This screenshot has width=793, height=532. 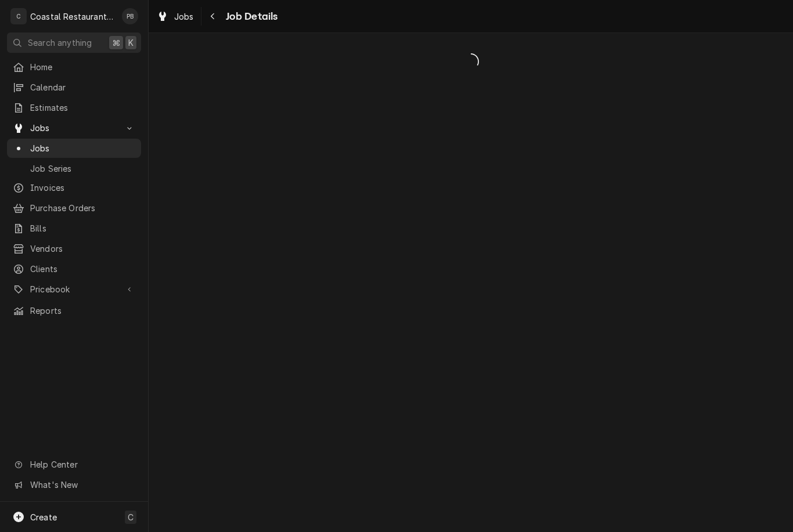 What do you see at coordinates (82, 107) in the screenshot?
I see `span: Estimates` at bounding box center [82, 107].